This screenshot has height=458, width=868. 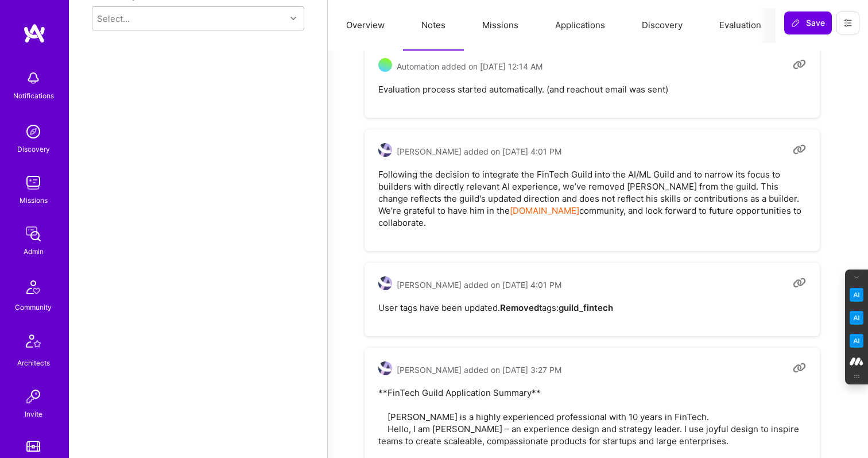 What do you see at coordinates (33, 396) in the screenshot?
I see `img: Invite` at bounding box center [33, 396].